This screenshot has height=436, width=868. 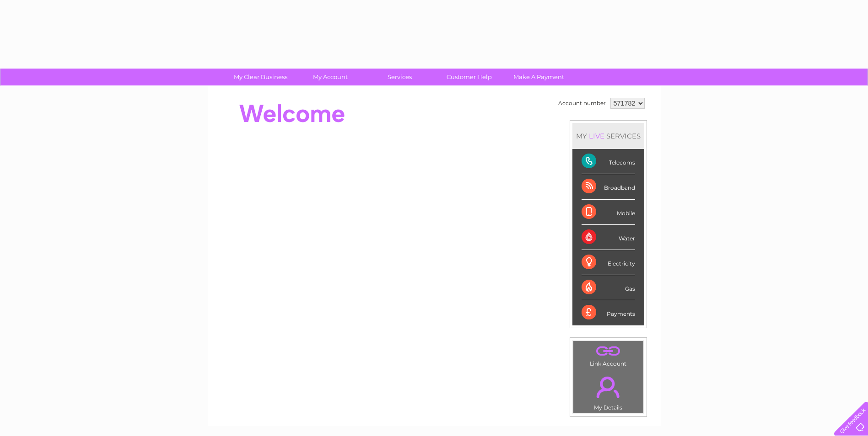 I want to click on a: My Clear Business, so click(x=260, y=77).